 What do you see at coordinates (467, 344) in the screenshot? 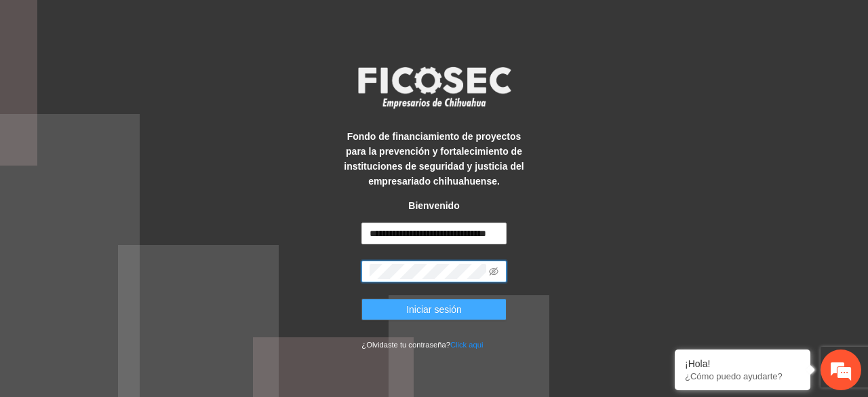
I see `a: Click aqui` at bounding box center [467, 344].